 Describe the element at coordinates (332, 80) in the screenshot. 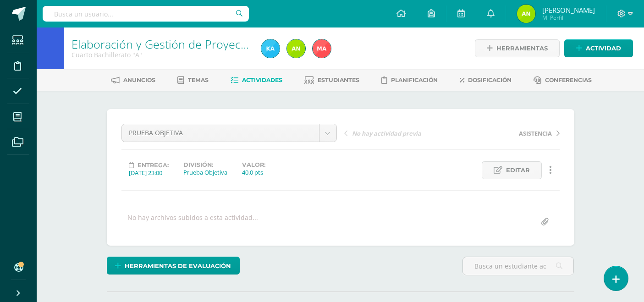

I see `a: Estudiantes` at that location.